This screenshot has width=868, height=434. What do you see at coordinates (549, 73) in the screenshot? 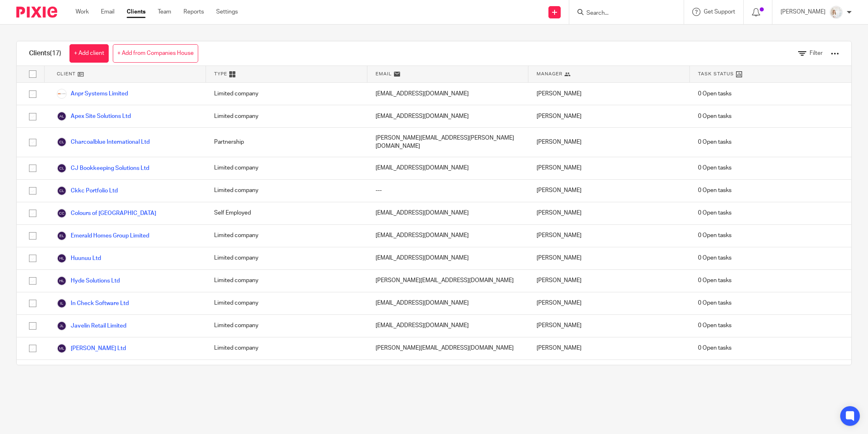
I see `span: Manager` at bounding box center [549, 73].